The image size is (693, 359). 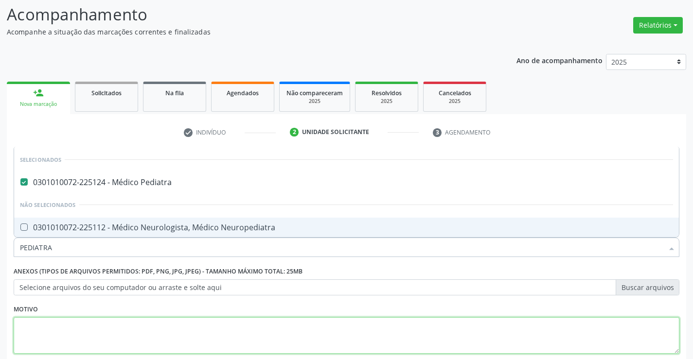 I want to click on div: 2, so click(x=294, y=132).